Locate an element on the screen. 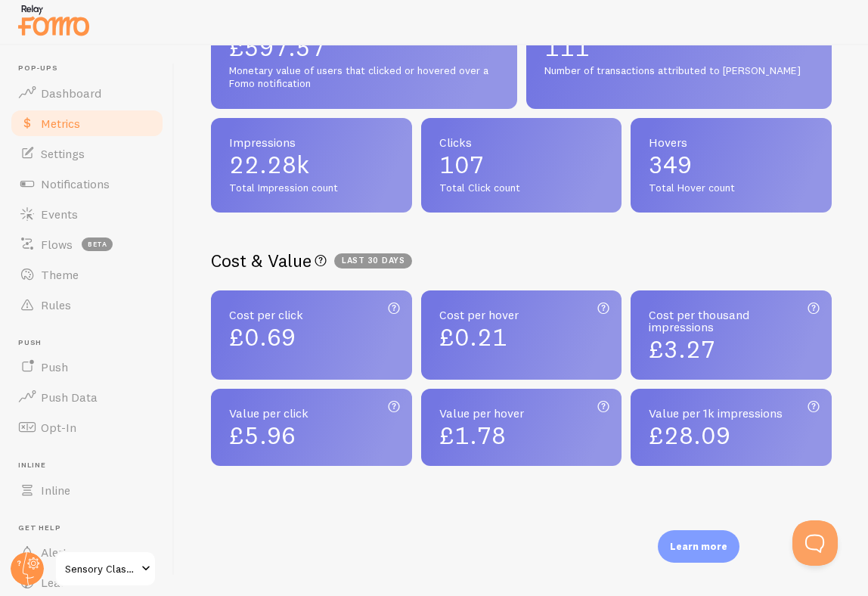 The image size is (868, 596). span: Alerts is located at coordinates (57, 553).